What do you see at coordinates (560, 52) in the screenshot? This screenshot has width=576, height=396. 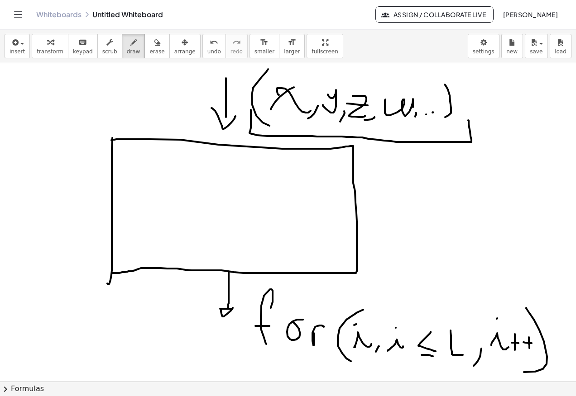 I see `span: load` at bounding box center [560, 52].